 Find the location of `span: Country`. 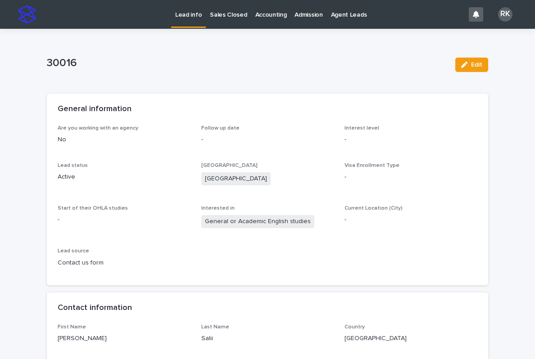

span: Country is located at coordinates (354, 327).